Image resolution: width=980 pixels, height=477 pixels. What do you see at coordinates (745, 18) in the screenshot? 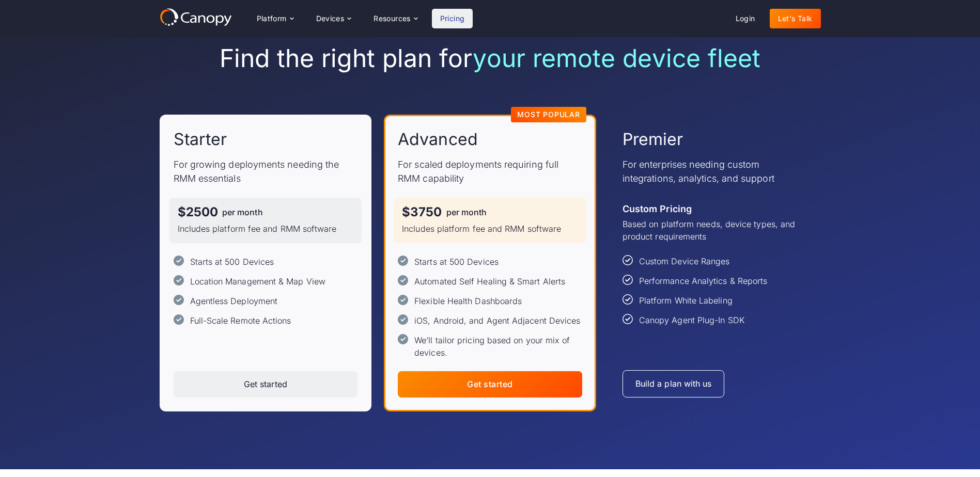
I see `a: Login` at bounding box center [745, 18].